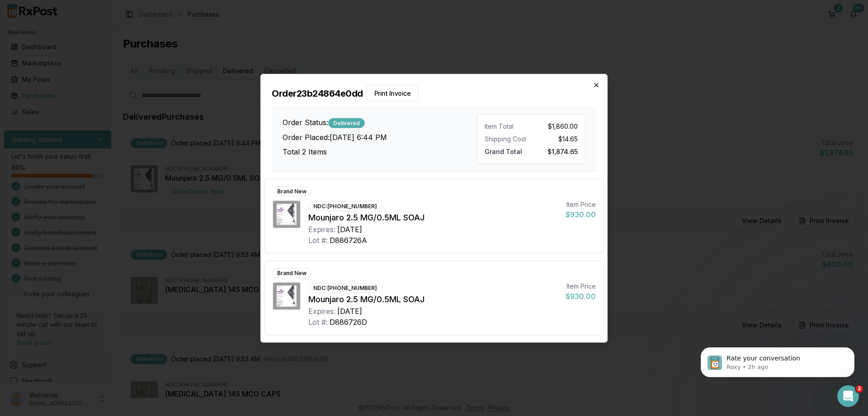 This screenshot has height=416, width=868. What do you see at coordinates (380, 123) in the screenshot?
I see `h3: Order Status:` at bounding box center [380, 123].